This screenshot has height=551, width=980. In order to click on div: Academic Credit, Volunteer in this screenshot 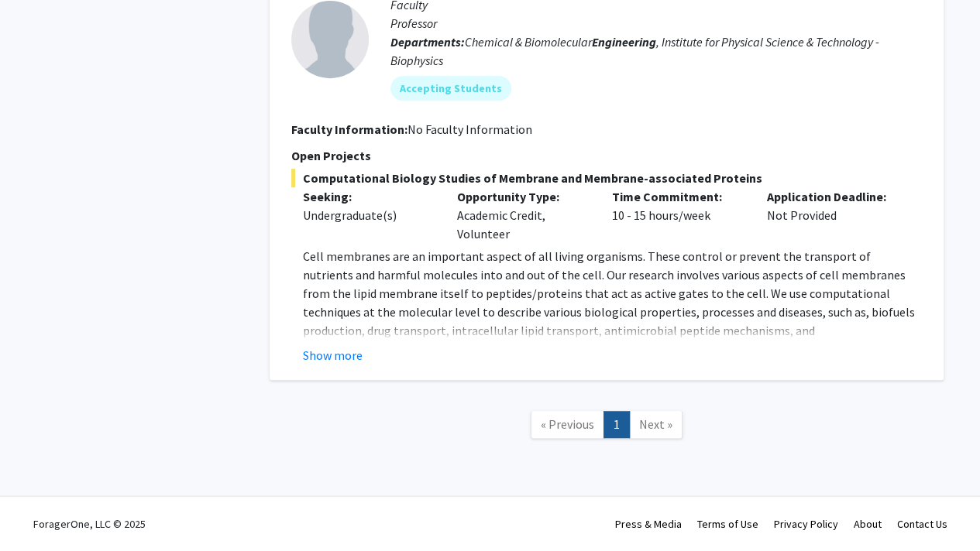, I will do `click(523, 215)`.